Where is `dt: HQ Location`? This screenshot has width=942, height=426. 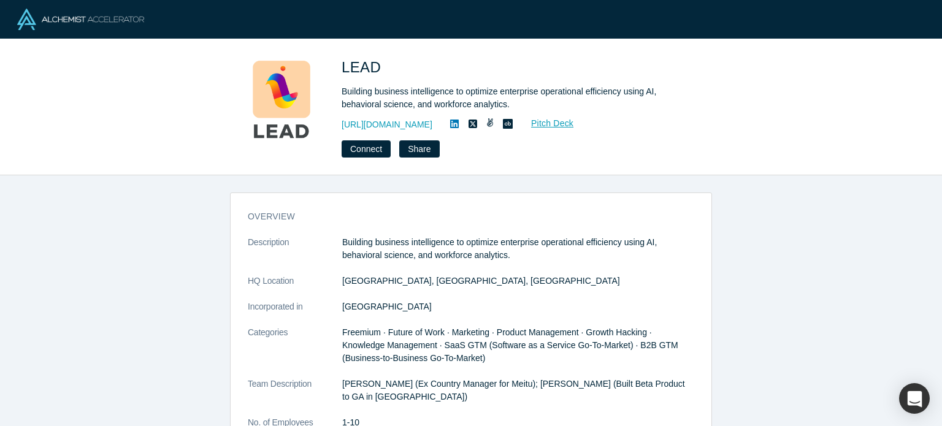 dt: HQ Location is located at coordinates (295, 287).